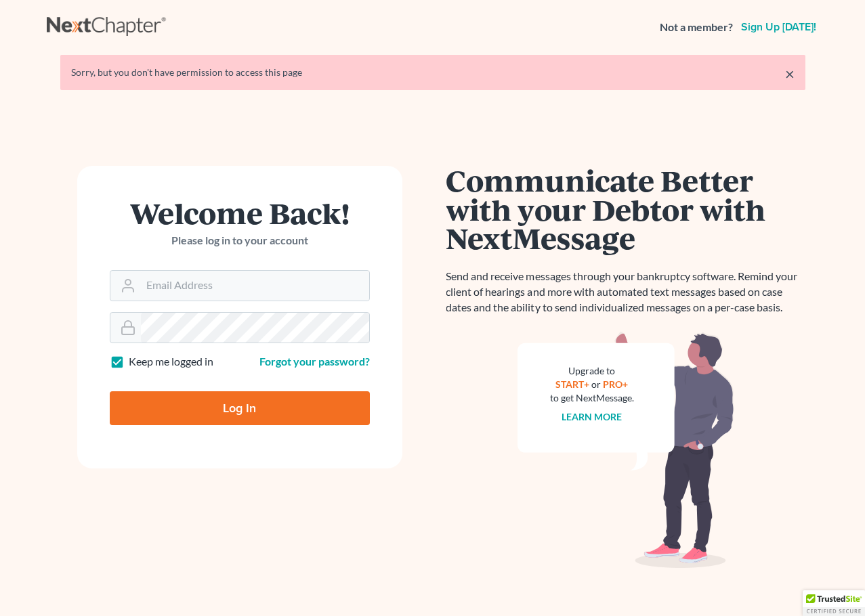 The width and height of the screenshot is (865, 616). What do you see at coordinates (626, 450) in the screenshot?
I see `img: nextmessage_bg-59042aed3d76b12b5cd301f8e5b87938c9018125f34e5fa2b7a6b67550977c72.svg` at bounding box center [626, 450].